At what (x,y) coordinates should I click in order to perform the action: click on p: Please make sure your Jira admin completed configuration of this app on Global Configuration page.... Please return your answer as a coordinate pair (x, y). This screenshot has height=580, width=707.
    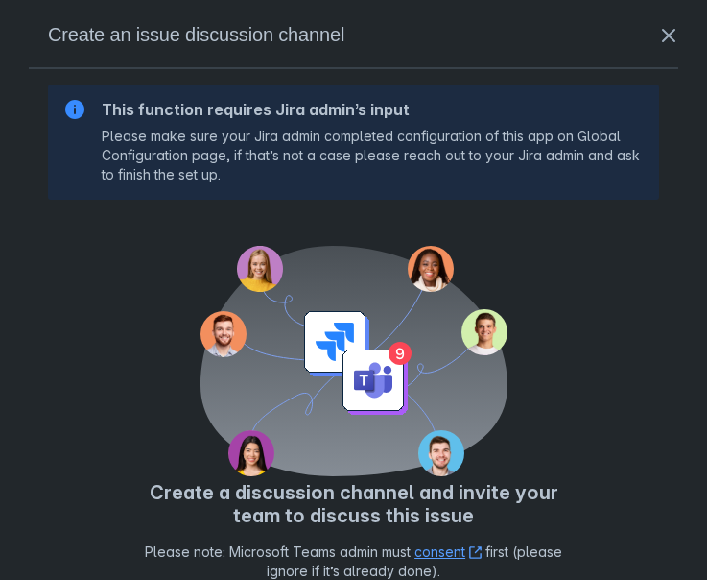
    Looking at the image, I should click on (372, 155).